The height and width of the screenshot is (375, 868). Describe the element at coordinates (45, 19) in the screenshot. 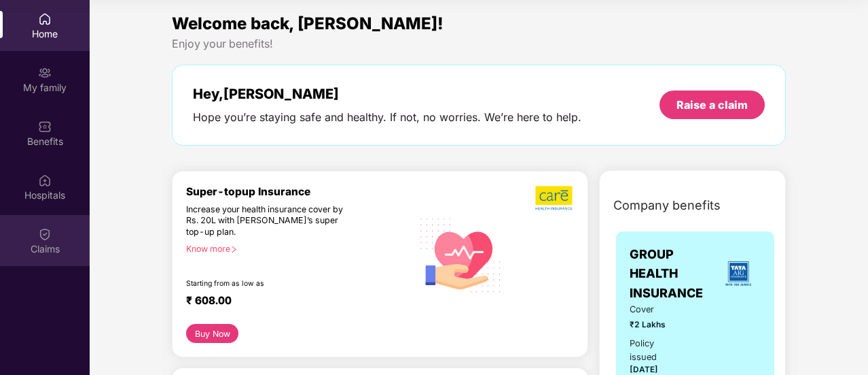

I see `img: svg+xml;base64,PHN2ZyBpZD0iSG9tZSIgeG1sbnM9Imh0dHA6Ly93d3cudzMub3JnLzIwMDAvc3ZnIiB3aWR0aD0iMjAiIG...` at that location.